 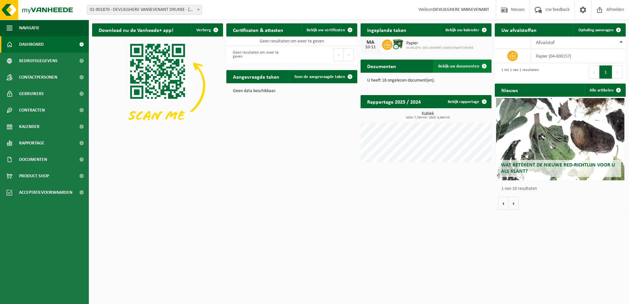 What do you see at coordinates (292, 91) in the screenshot?
I see `p: Geen data beschikbaar.` at bounding box center [292, 91].